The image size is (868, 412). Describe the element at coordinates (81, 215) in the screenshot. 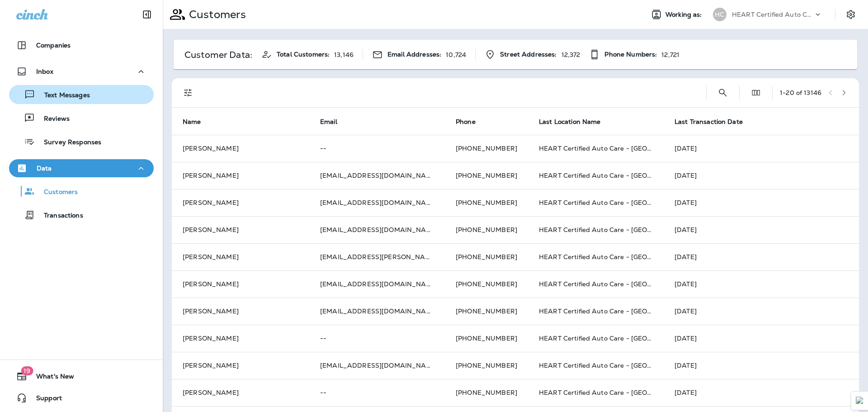

I see `button: Transactions` at that location.